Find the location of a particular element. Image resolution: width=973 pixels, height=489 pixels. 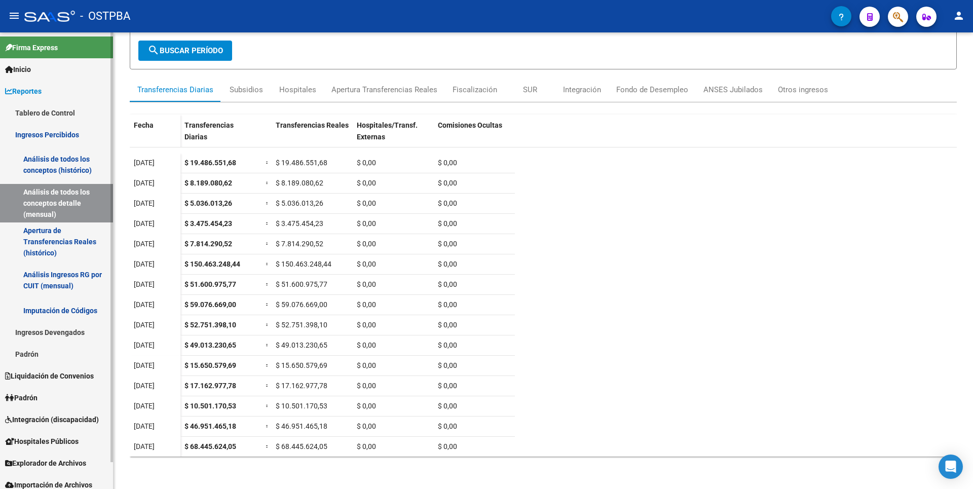

div: Fiscalización is located at coordinates (475, 90).